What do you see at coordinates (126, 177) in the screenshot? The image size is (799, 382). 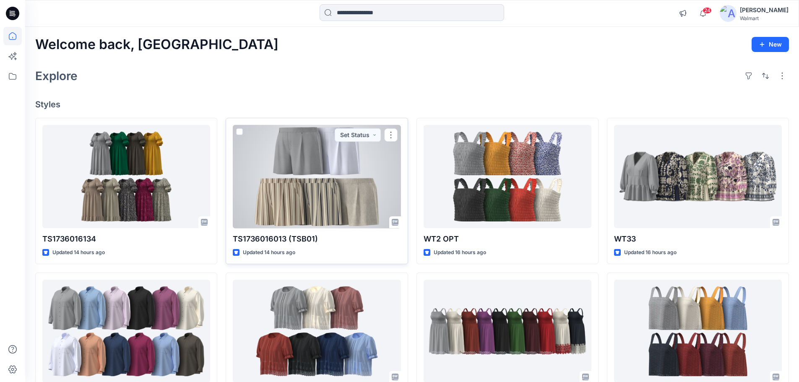 I see `a: TS1736016134` at bounding box center [126, 177].